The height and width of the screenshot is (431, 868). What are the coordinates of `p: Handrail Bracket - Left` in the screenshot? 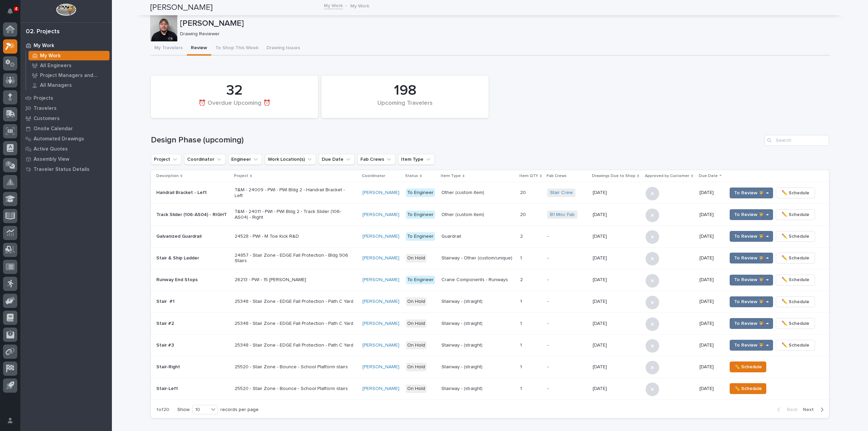 It's located at (193, 193).